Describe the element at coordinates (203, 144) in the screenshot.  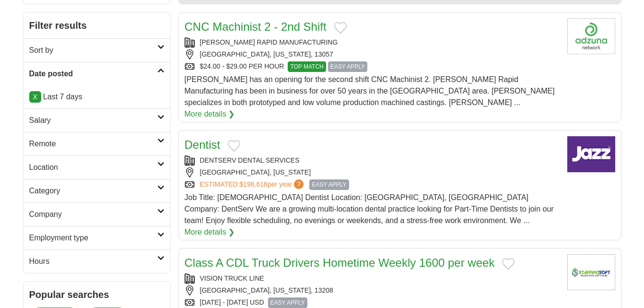
I see `a: Dentist` at that location.